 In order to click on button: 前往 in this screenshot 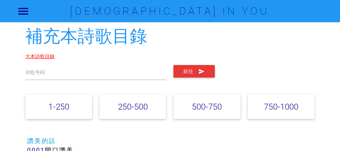, I will do `click(194, 71)`.